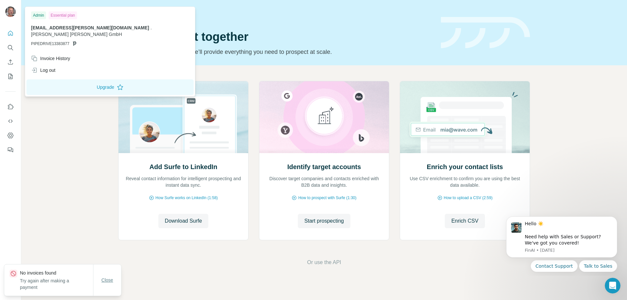 The width and height of the screenshot is (627, 300). What do you see at coordinates (65, 56) in the screenshot?
I see `div: Quick reply options` at bounding box center [65, 56].